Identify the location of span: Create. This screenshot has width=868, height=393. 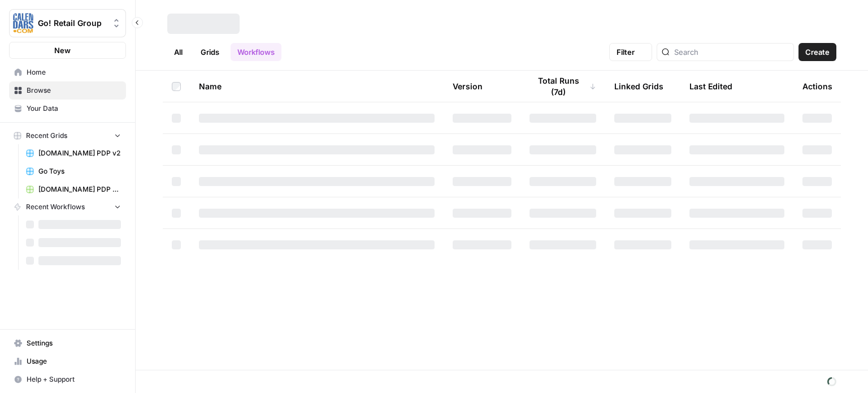
(817, 52).